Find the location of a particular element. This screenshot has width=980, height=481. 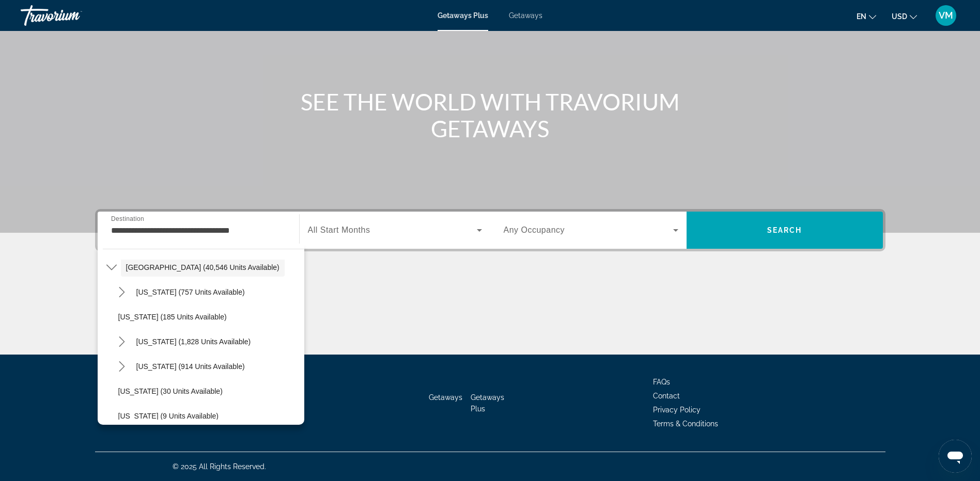

a: Contact is located at coordinates (667, 396).